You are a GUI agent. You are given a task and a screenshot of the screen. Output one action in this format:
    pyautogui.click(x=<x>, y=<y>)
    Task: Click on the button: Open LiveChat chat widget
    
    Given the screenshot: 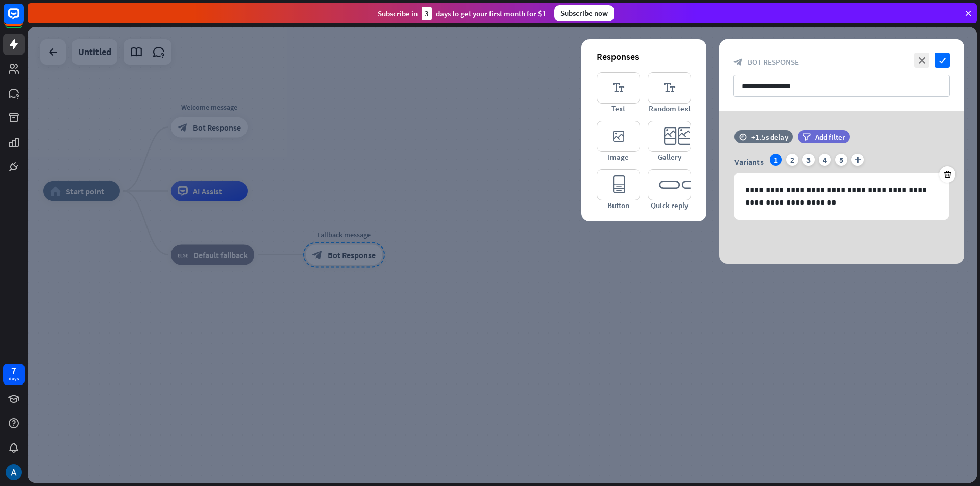 What is the action you would take?
    pyautogui.click(x=24, y=19)
    